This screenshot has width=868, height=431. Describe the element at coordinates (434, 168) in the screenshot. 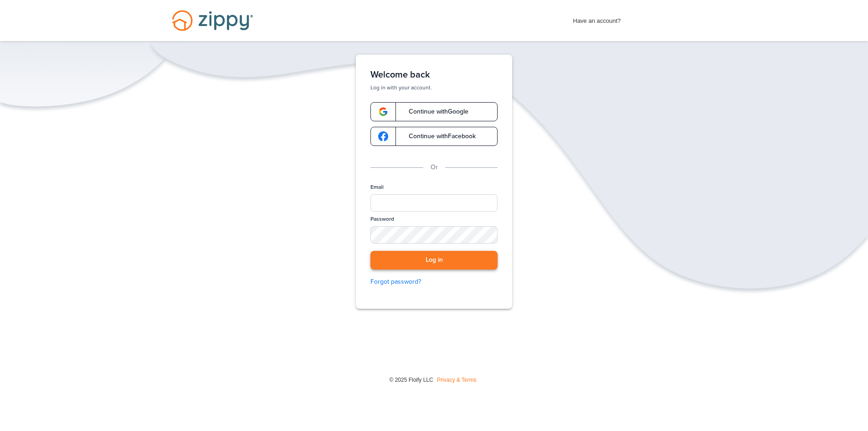

I see `p: Or` at that location.